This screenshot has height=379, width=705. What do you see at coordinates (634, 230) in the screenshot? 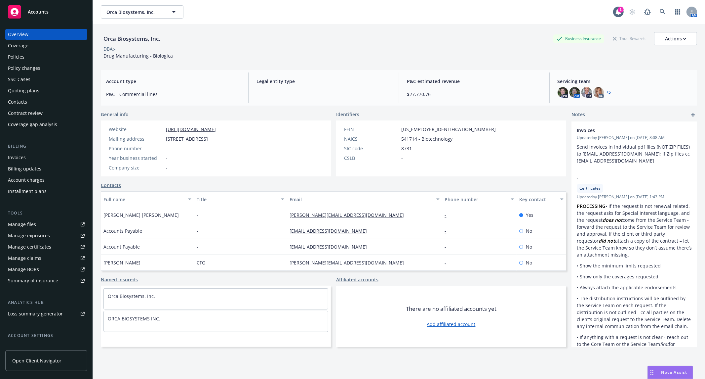
I see `p: • If the request is not renewal related, the request asks for Special Interest language, and the ...` at bounding box center [634, 230].